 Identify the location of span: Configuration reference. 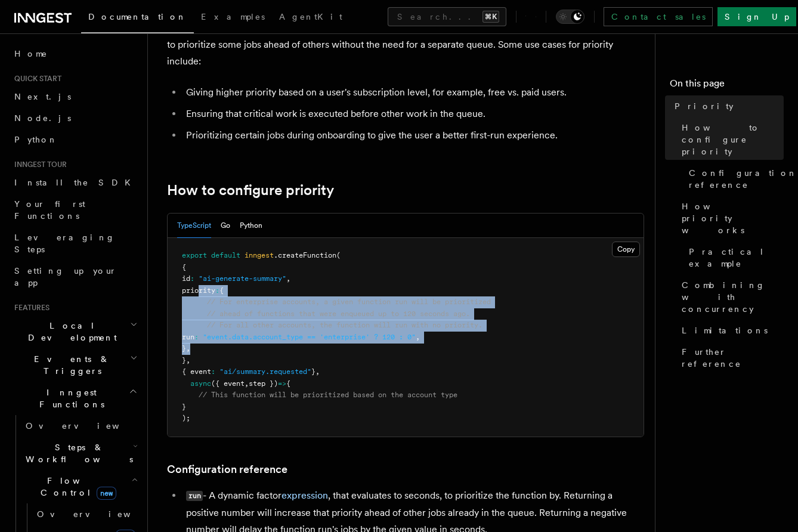
(743, 179).